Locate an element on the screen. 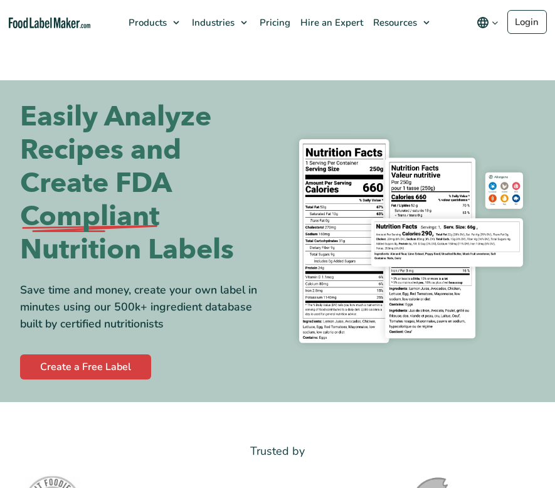 Image resolution: width=555 pixels, height=488 pixels. a: Create a Free Label is located at coordinates (85, 367).